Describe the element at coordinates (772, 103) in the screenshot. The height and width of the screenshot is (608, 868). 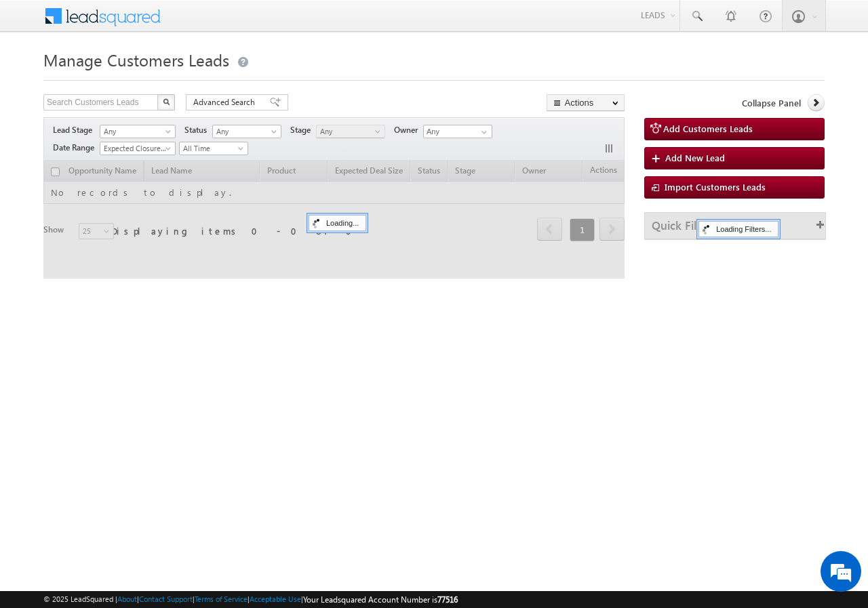
I see `span: Collapse Panel` at that location.